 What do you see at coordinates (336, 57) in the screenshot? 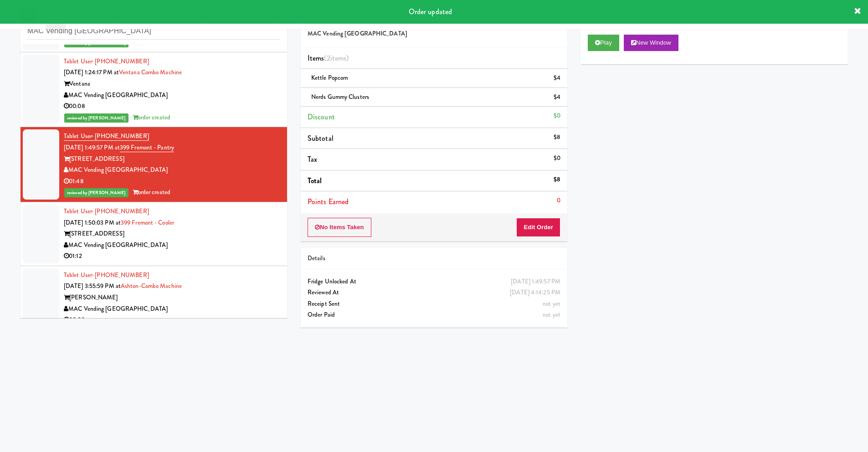
I see `span: (2 )` at bounding box center [336, 57].